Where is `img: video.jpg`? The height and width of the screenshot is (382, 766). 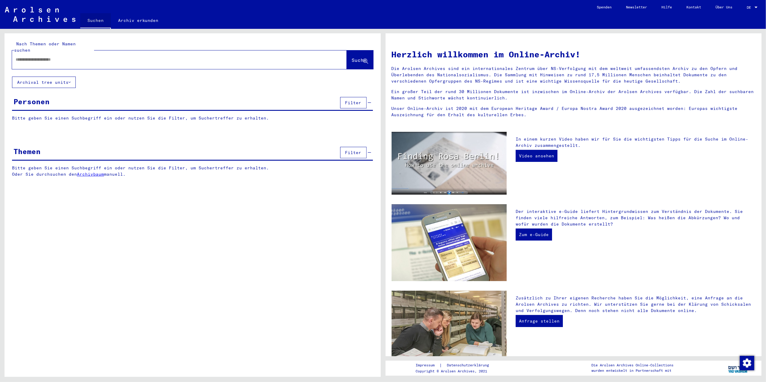
img: video.jpg is located at coordinates (449, 163).